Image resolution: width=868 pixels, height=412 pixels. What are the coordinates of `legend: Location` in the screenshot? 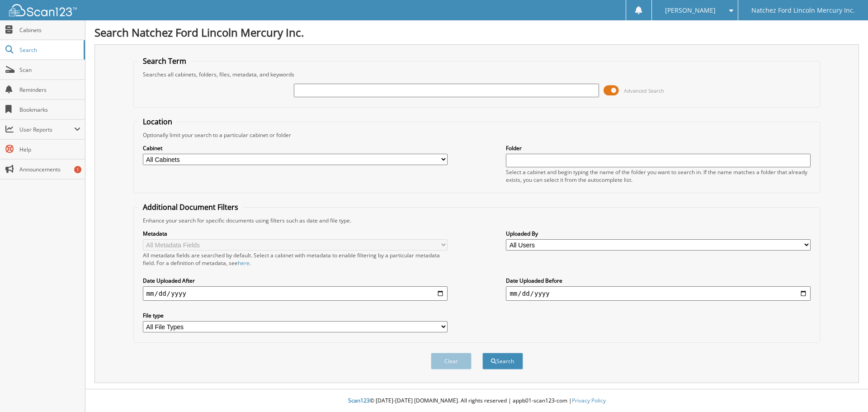 It's located at (157, 122).